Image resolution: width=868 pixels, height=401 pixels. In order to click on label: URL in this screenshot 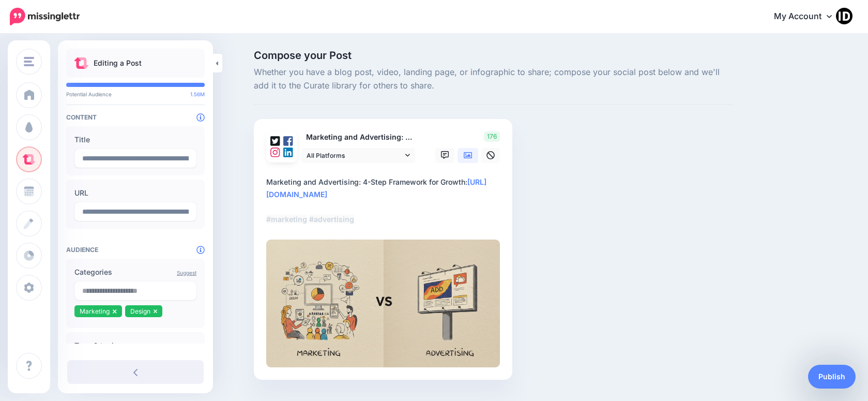, I will do `click(136, 193)`.